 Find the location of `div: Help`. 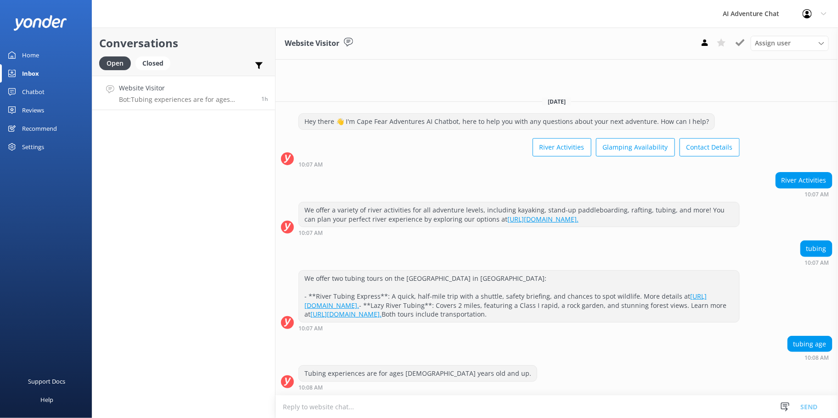

div: Help is located at coordinates (47, 400).